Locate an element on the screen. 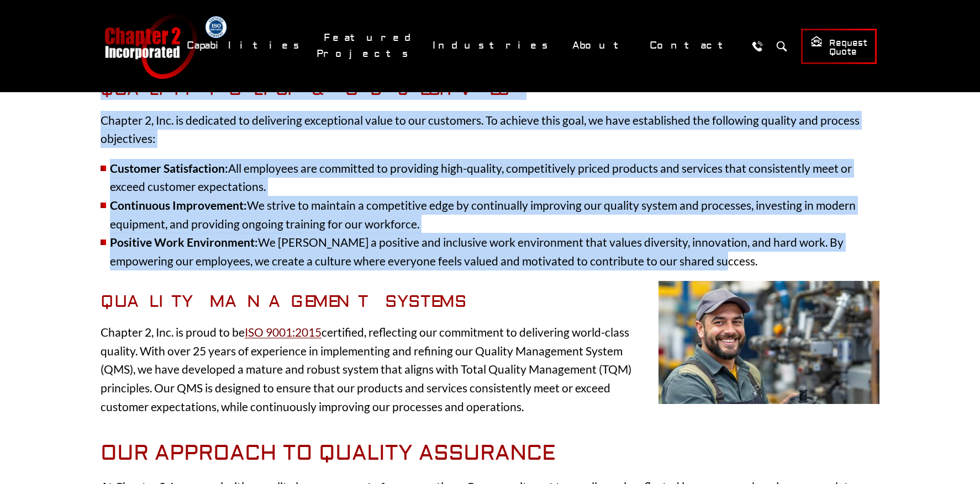 This screenshot has width=980, height=484. p: Chapter 2, Inc. is proud to be certified, reflecting our commitment to delivering world-class qua... is located at coordinates (490, 370).